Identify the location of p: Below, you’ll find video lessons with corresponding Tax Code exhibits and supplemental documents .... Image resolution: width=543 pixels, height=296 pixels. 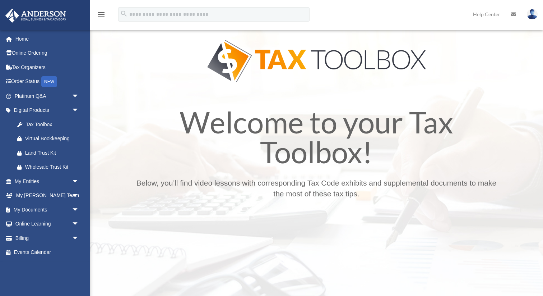
(317, 188).